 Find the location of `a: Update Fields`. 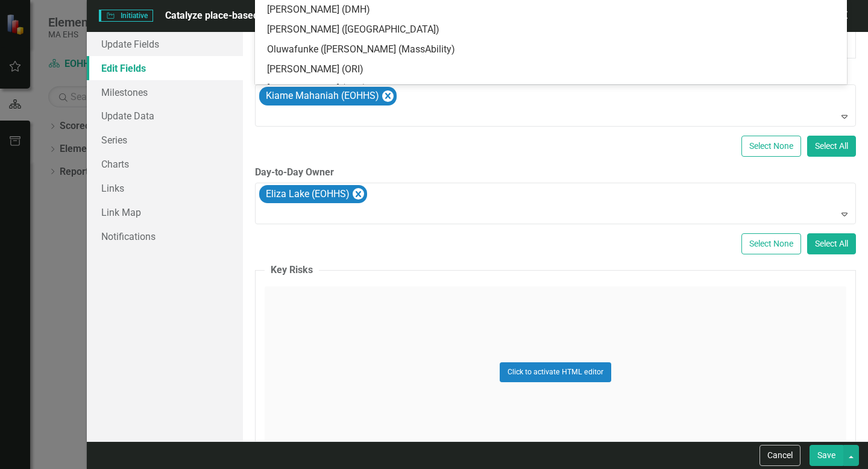

a: Update Fields is located at coordinates (165, 44).